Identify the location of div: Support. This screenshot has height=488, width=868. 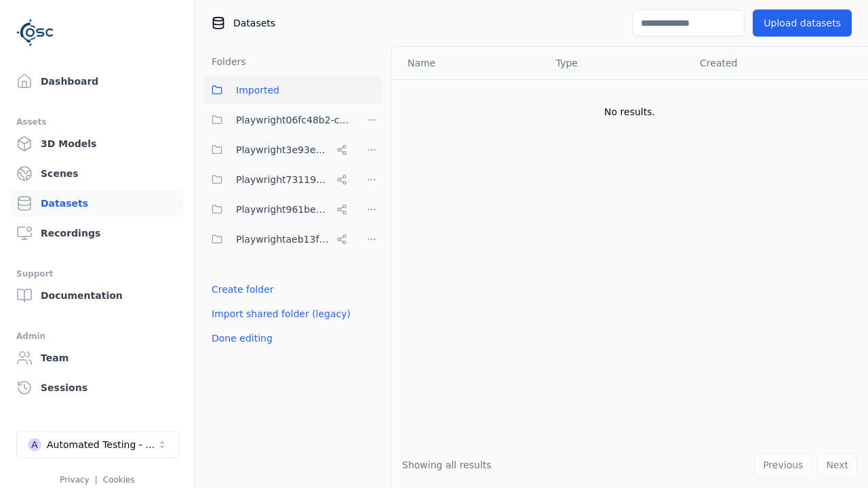
(97, 274).